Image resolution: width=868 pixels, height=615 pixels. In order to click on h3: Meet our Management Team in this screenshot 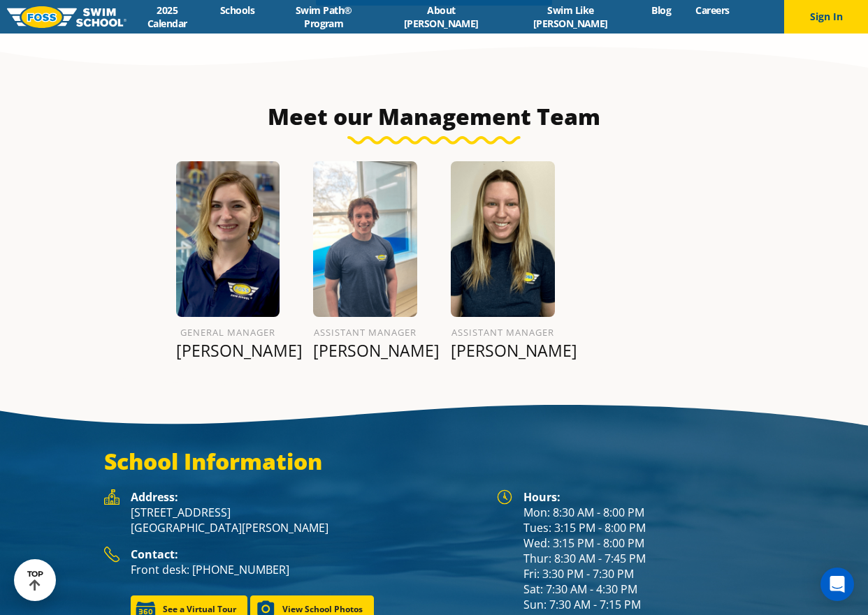, I will do `click(434, 116)`.